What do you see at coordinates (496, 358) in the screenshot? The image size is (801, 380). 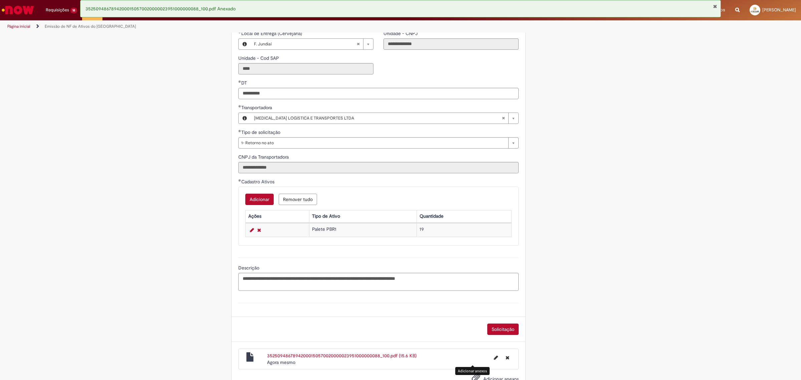 I see `button: Editar nome de arquivo 35250948678942000150570020000023951000000088_100.pdf` at bounding box center [496, 358].